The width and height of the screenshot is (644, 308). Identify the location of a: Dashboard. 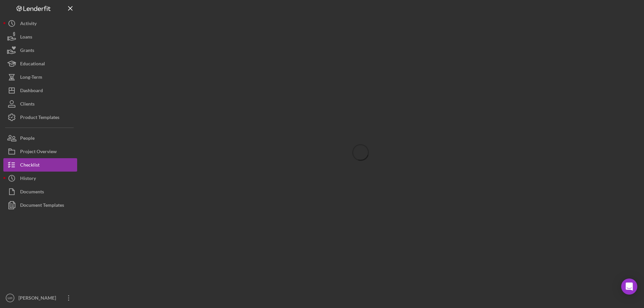
(40, 91).